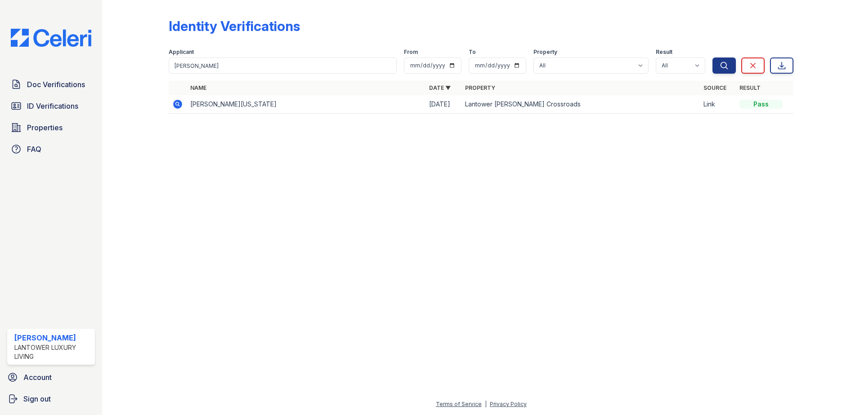  I want to click on button: Sign out, so click(51, 399).